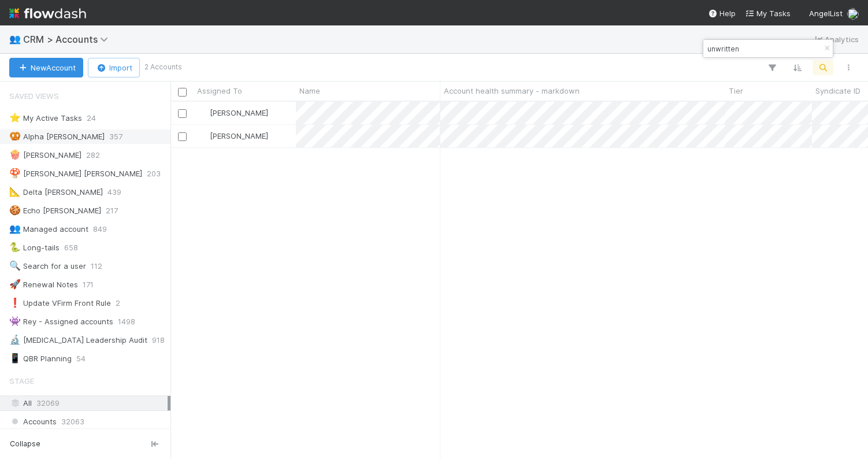 The height and width of the screenshot is (459, 868). What do you see at coordinates (34, 96) in the screenshot?
I see `span: Saved Views` at bounding box center [34, 96].